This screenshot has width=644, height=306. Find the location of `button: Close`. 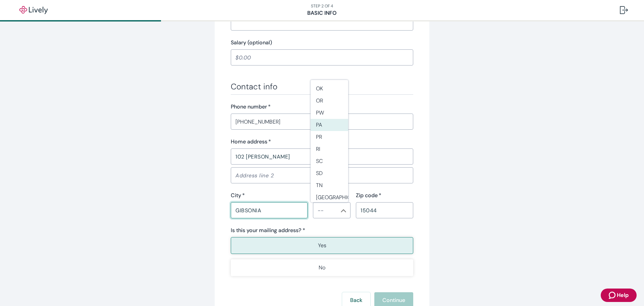

button: Close is located at coordinates (343, 210).